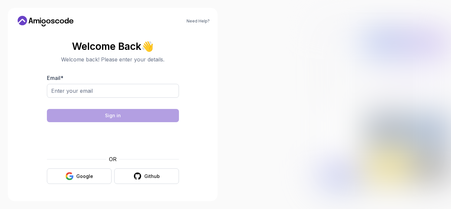 This screenshot has height=209, width=451. What do you see at coordinates (55, 78) in the screenshot?
I see `label: Email *` at bounding box center [55, 78].